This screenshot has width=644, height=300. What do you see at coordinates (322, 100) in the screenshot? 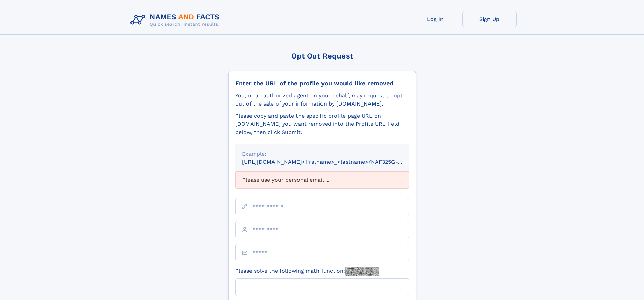
I see `div: You, or an authorized agent on your behalf, may request to opt-out of the sale of your informatio...` at bounding box center [322, 100].